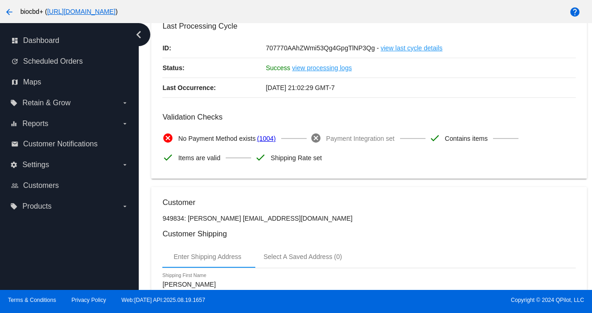 The height and width of the screenshot is (313, 592). Describe the element at coordinates (9, 12) in the screenshot. I see `mat-icon: arrow_back` at that location.